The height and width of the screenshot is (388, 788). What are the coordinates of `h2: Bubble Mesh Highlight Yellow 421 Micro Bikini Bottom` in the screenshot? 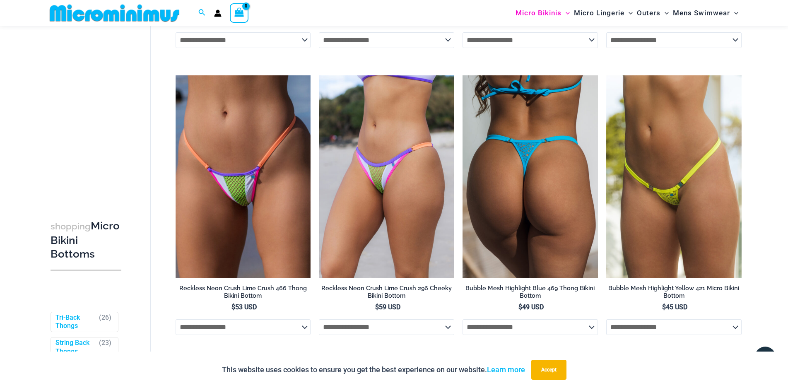 It's located at (673, 292).